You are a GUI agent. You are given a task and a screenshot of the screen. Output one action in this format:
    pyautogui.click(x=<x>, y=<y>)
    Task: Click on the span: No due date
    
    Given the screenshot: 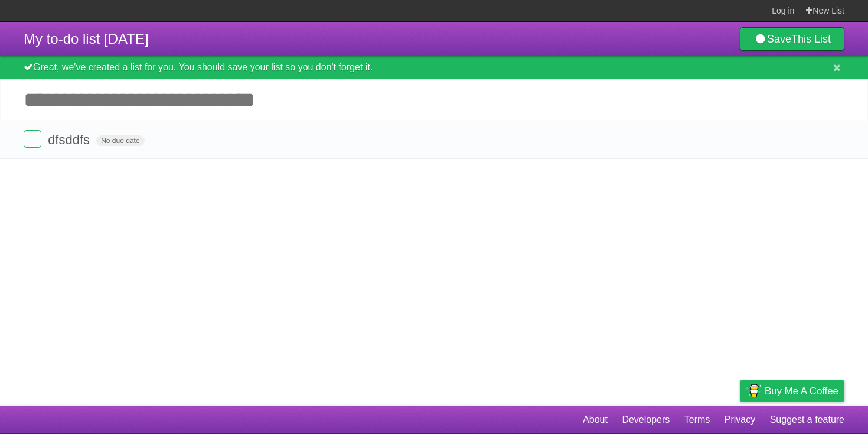 What is the action you would take?
    pyautogui.click(x=120, y=141)
    